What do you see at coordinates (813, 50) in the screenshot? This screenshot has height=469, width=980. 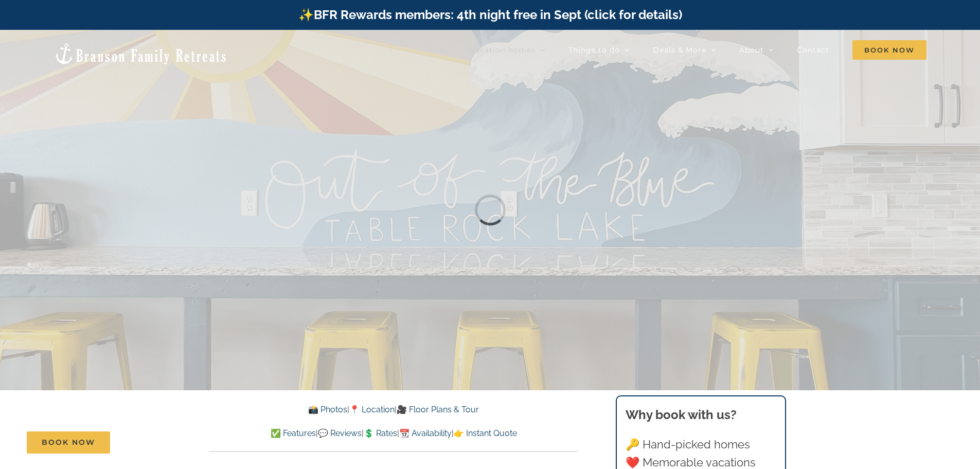 I see `span: Contact` at bounding box center [813, 50].